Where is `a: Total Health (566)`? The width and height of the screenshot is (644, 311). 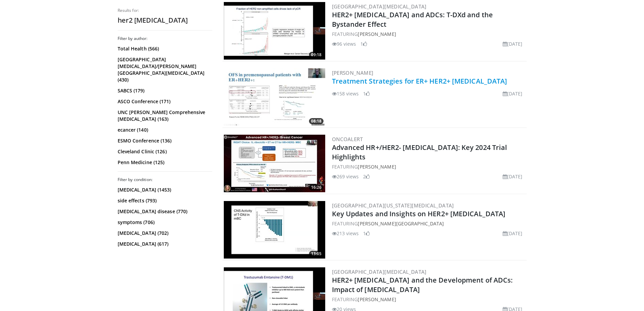 a: Total Health (566) is located at coordinates (164, 49).